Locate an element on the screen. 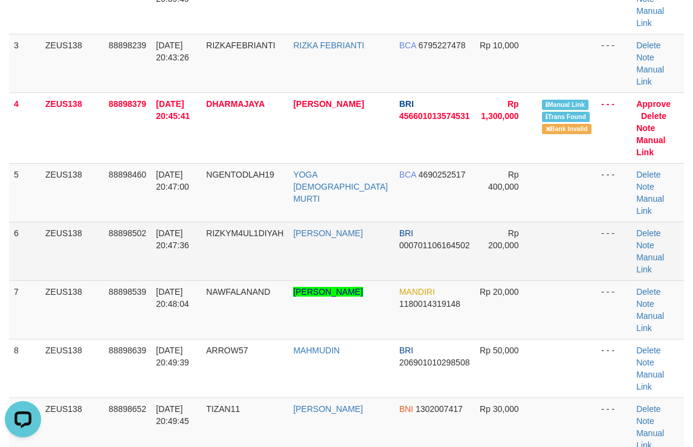 The image size is (693, 447). span: NAWFALANAND is located at coordinates (238, 292).